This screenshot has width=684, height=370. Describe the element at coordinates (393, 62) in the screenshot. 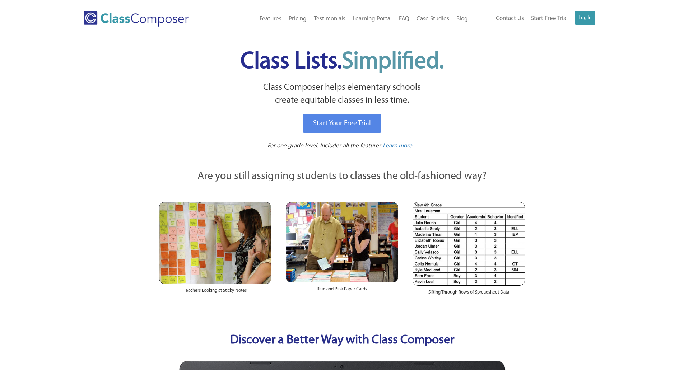

I see `span: Simplified.` at that location.